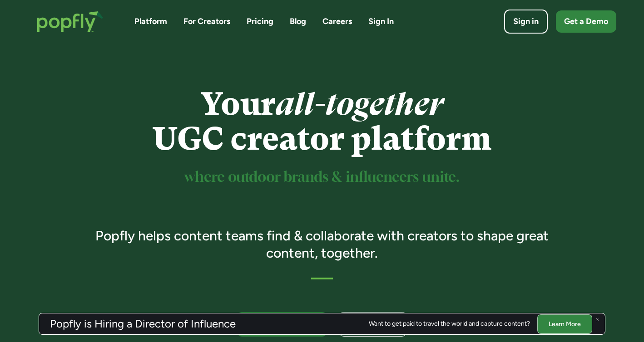 Image resolution: width=644 pixels, height=342 pixels. What do you see at coordinates (151, 21) in the screenshot?
I see `a: Platform` at bounding box center [151, 21].